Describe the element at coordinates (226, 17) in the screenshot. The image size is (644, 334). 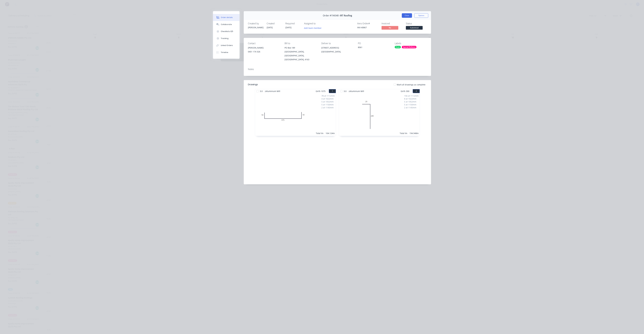
I see `button: Order details` at that location.